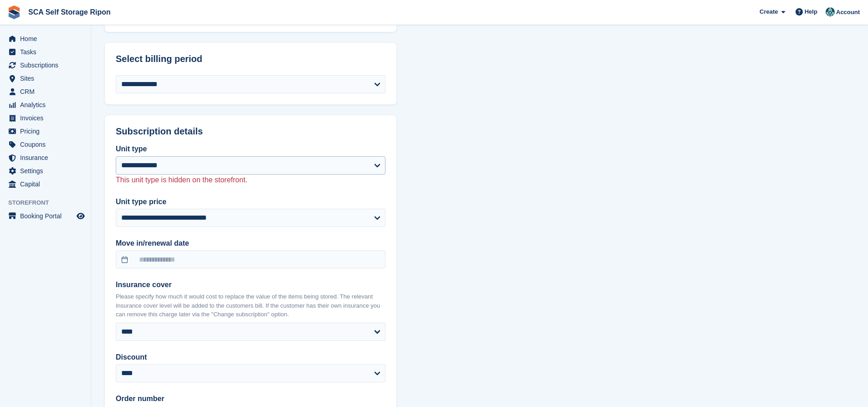 The height and width of the screenshot is (407, 868). Describe the element at coordinates (848, 13) in the screenshot. I see `span: Account` at that location.